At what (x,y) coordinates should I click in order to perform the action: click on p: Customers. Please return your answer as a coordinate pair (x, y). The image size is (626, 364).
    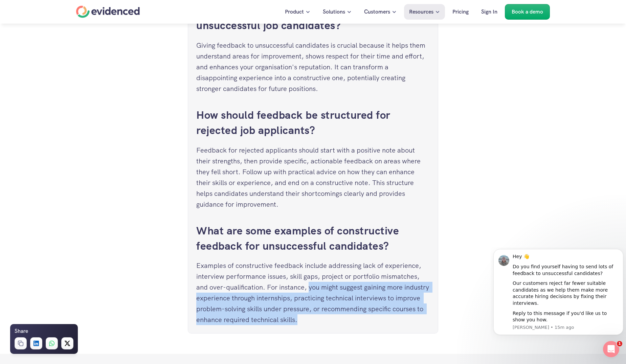
    Looking at the image, I should click on (377, 12).